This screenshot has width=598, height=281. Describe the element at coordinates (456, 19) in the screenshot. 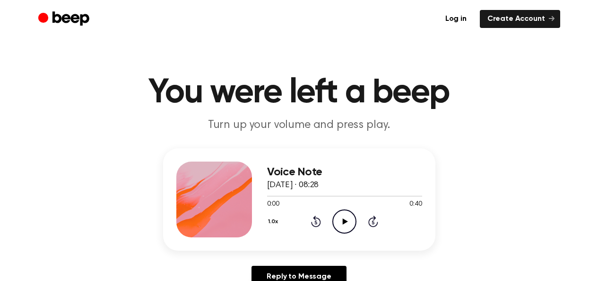

I see `a: Log in` at that location.